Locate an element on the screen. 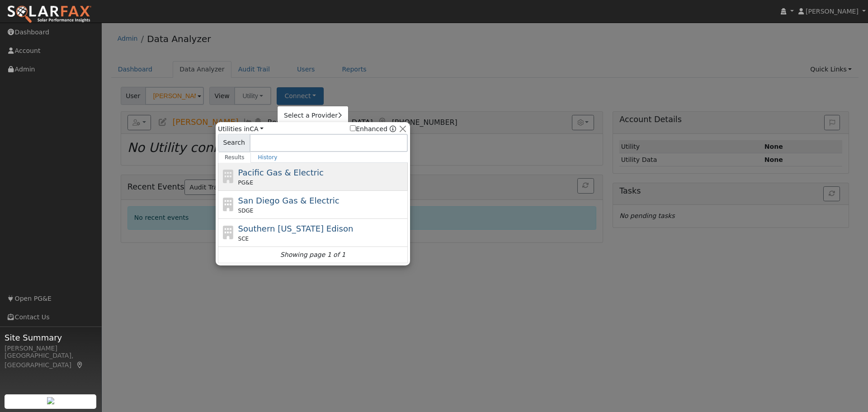  a: CA is located at coordinates (257, 129).